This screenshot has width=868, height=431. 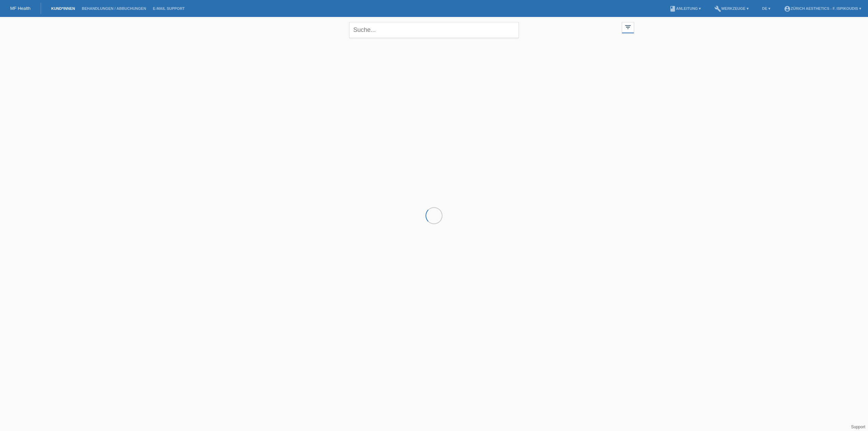 What do you see at coordinates (731, 9) in the screenshot?
I see `a: buildWerkzeuge ▾` at bounding box center [731, 9].